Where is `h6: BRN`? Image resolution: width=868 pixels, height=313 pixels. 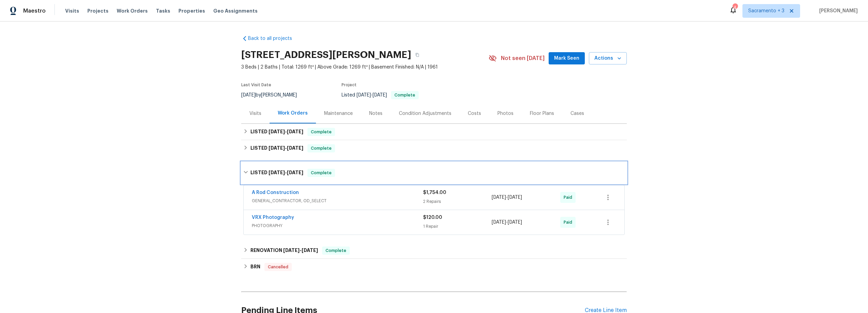
h6: BRN is located at coordinates (255, 268).